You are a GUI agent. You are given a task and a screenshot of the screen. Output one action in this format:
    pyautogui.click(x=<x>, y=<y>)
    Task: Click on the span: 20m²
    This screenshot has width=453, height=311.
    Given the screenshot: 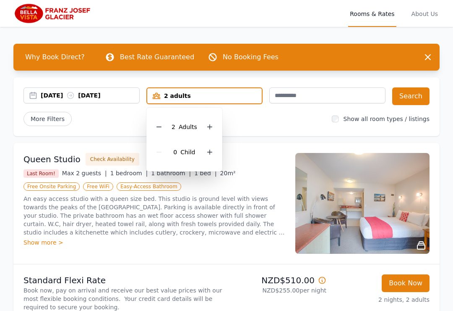 What is the action you would take?
    pyautogui.click(x=228, y=173)
    